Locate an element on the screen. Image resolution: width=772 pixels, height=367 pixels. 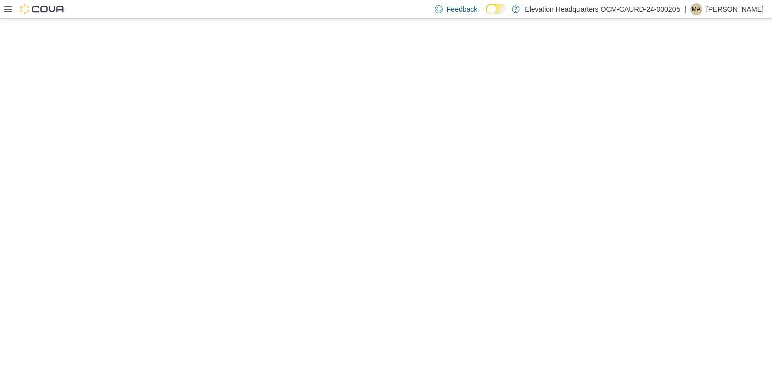
div: Mohamed Alayyidi is located at coordinates (696, 9).